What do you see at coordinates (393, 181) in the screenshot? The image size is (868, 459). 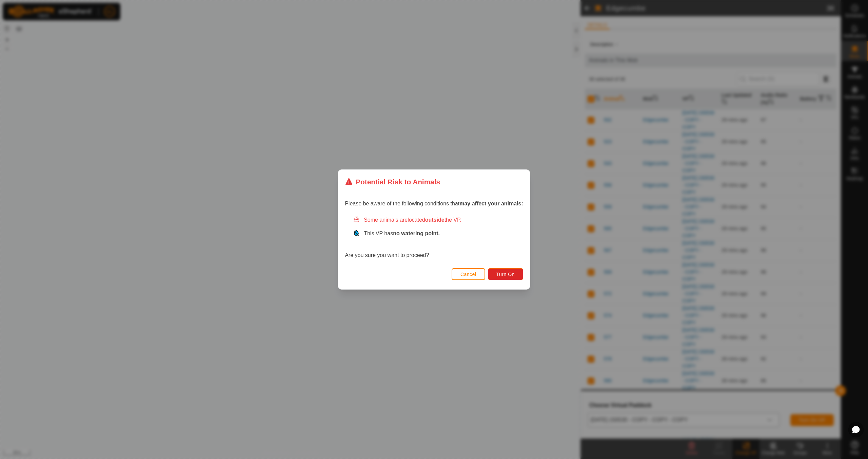 I see `div: Potential Risk to Animals` at bounding box center [393, 181].